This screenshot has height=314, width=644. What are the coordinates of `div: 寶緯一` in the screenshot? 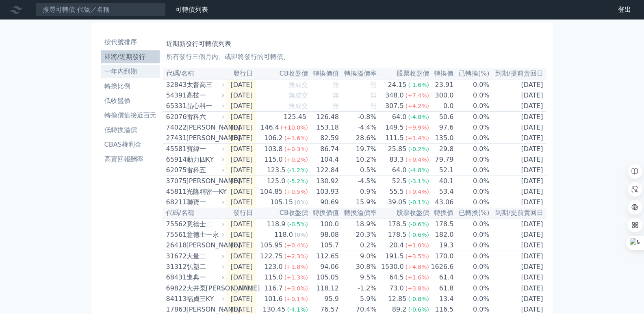 It's located at (205, 149).